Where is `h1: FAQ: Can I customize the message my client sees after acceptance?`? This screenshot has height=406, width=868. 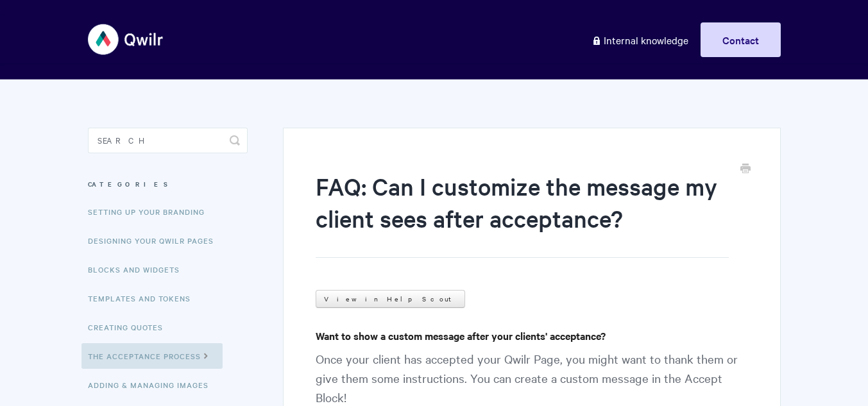
h1: FAQ: Can I customize the message my client sees after acceptance? is located at coordinates (522, 214).